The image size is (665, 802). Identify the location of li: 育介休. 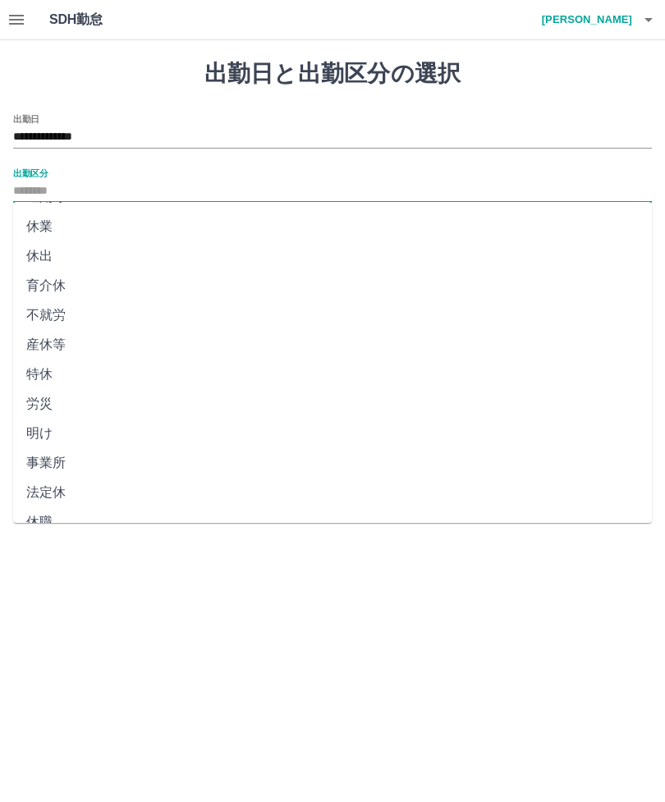
(333, 286).